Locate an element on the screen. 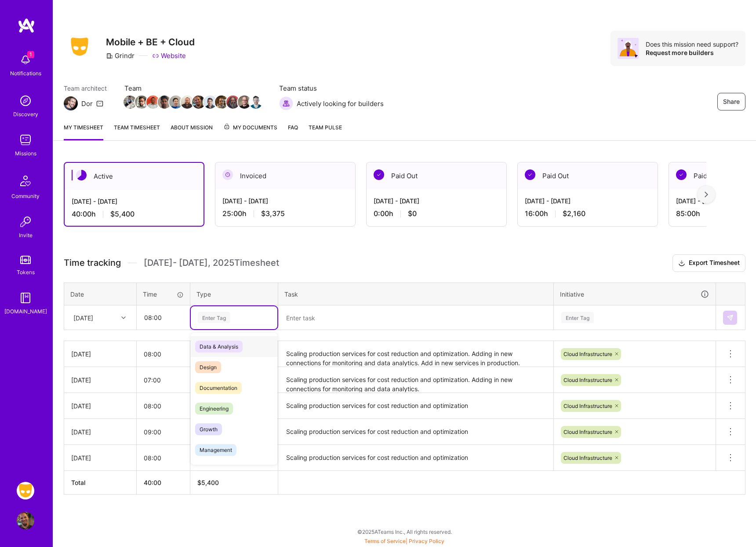 The image size is (756, 547). th: Type is located at coordinates (234, 294).